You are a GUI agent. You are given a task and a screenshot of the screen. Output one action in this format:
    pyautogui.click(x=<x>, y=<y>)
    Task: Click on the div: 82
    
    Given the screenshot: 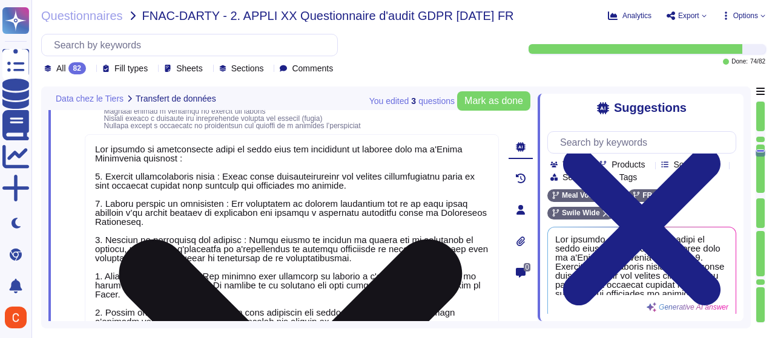 What is the action you would take?
    pyautogui.click(x=77, y=68)
    